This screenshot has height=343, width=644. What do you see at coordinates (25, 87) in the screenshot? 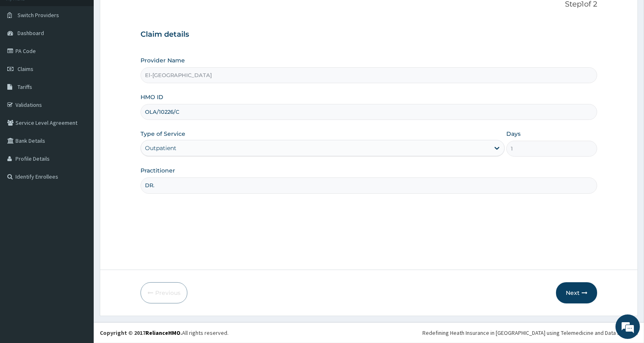
I see `span: Tariffs` at bounding box center [25, 87].